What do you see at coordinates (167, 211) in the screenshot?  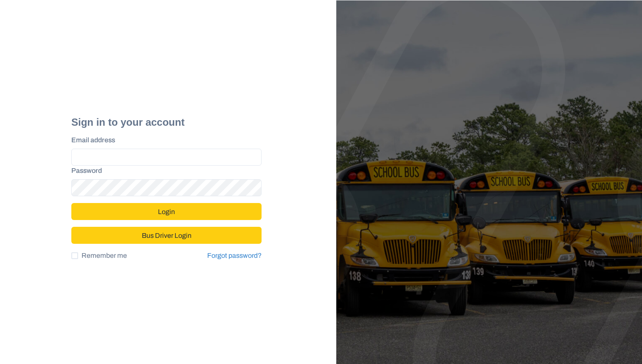 I see `button: Login` at bounding box center [167, 211].